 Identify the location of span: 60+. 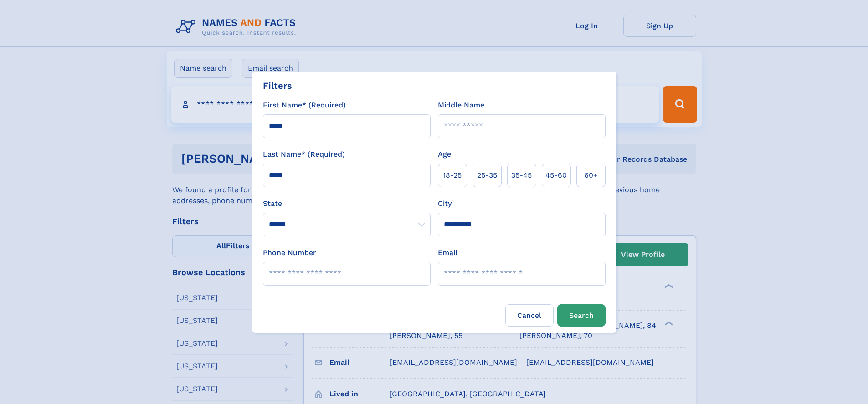
(591, 176).